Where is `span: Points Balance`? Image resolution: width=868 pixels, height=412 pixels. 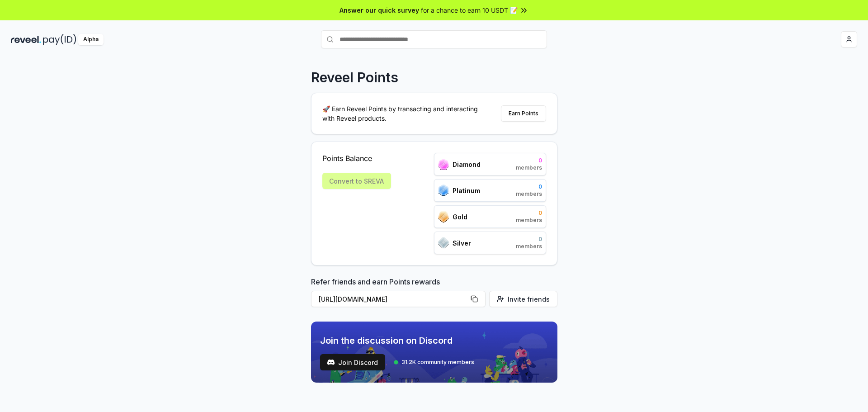 span: Points Balance is located at coordinates (357, 158).